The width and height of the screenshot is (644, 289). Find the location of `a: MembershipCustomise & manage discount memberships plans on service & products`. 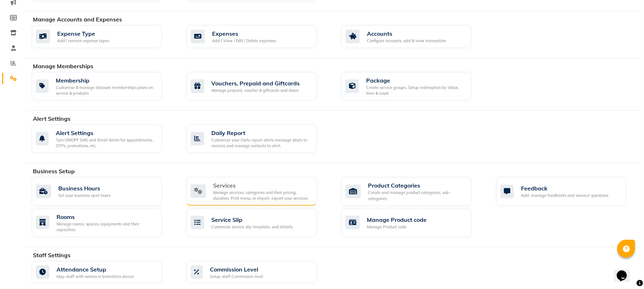

a: MembershipCustomise & manage discount memberships plans on service & products is located at coordinates (104, 86).